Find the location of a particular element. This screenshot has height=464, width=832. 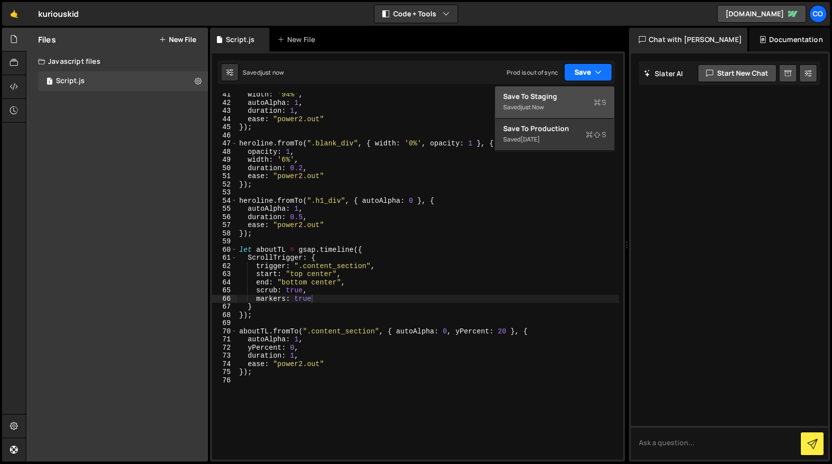

div: 72 is located at coordinates (224, 348).